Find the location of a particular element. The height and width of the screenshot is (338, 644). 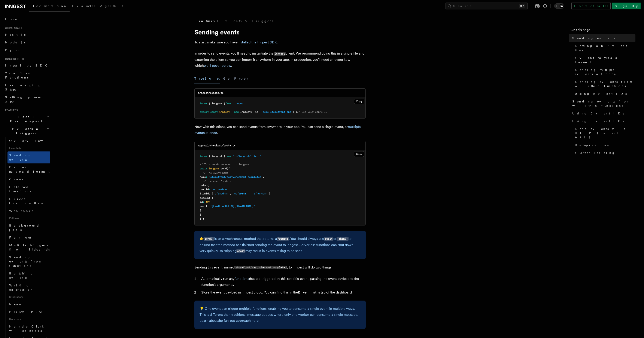

code: await is located at coordinates (241, 251).